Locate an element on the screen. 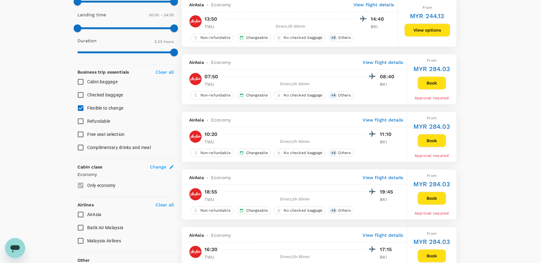  p: 18:55 is located at coordinates (211, 192).